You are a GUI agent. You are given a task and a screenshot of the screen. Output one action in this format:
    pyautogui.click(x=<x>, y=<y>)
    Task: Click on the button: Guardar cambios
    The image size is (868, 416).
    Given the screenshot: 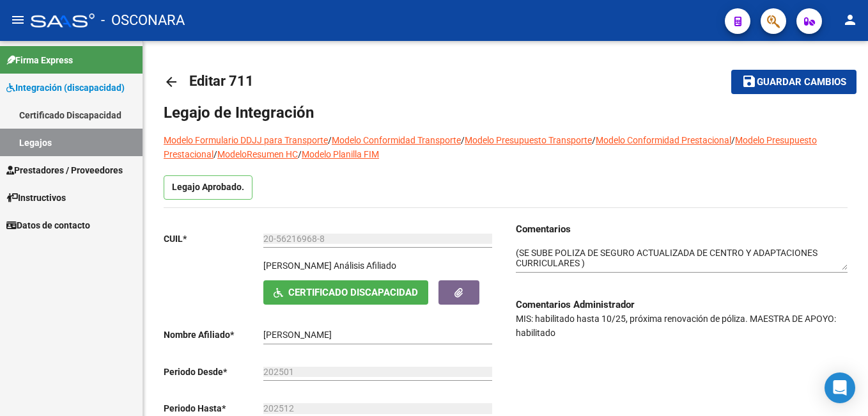 What is the action you would take?
    pyautogui.click(x=794, y=81)
    